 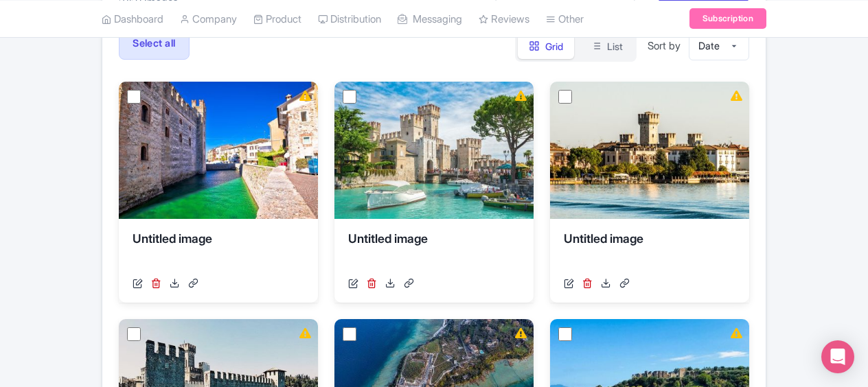 I want to click on button: List, so click(x=606, y=46).